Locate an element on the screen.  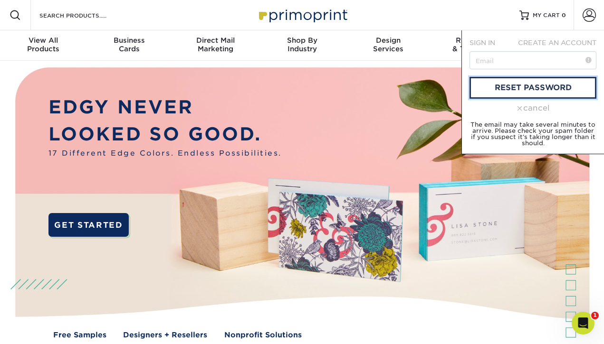
a: Nonprofit Solutions is located at coordinates (263, 335).